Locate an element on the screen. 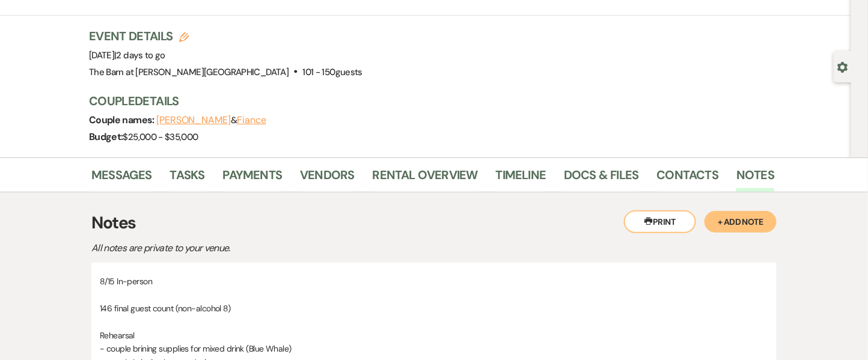 The width and height of the screenshot is (868, 360). p: 146 final guest count (non-alcohol 8) is located at coordinates (434, 308).